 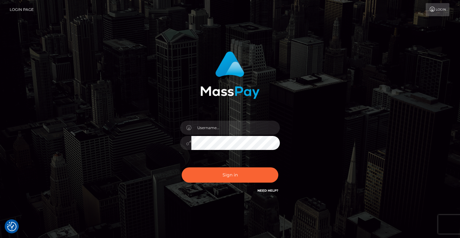 I want to click on a: Login, so click(x=437, y=10).